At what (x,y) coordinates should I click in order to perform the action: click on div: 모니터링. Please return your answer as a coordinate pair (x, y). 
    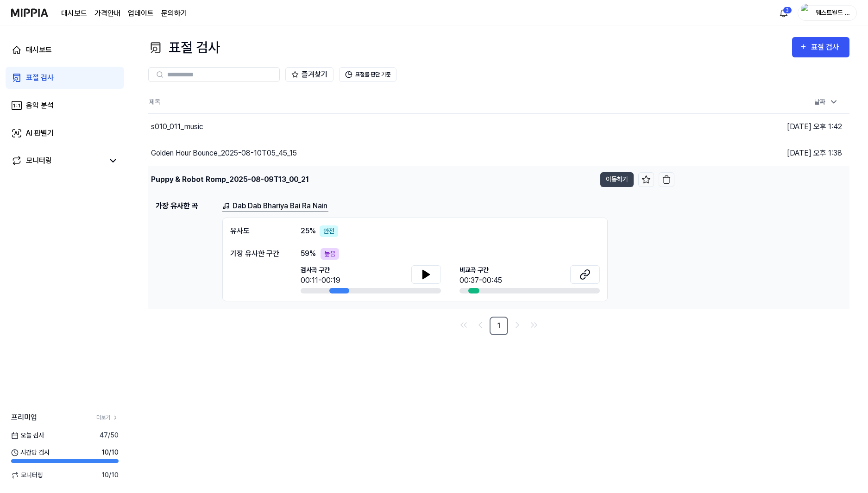
    Looking at the image, I should click on (39, 160).